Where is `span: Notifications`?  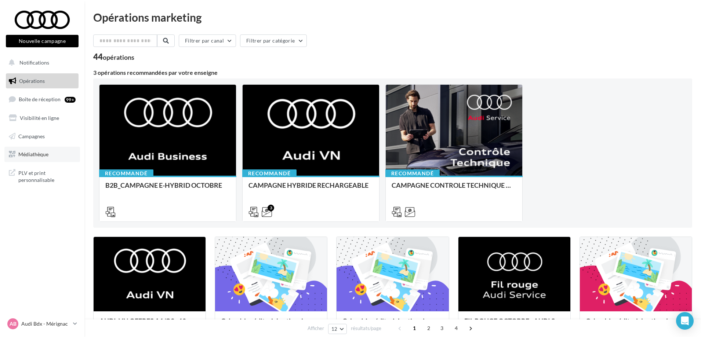 span: Notifications is located at coordinates (34, 62).